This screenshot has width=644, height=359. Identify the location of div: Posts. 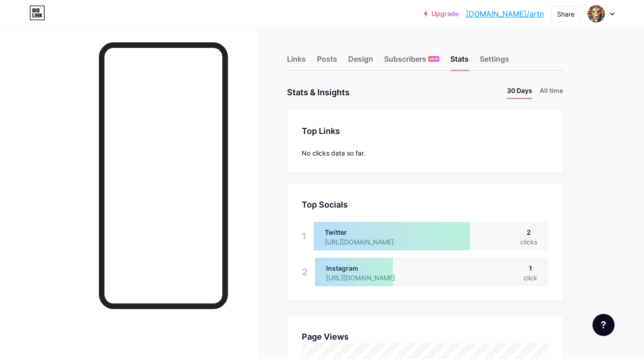
(327, 62).